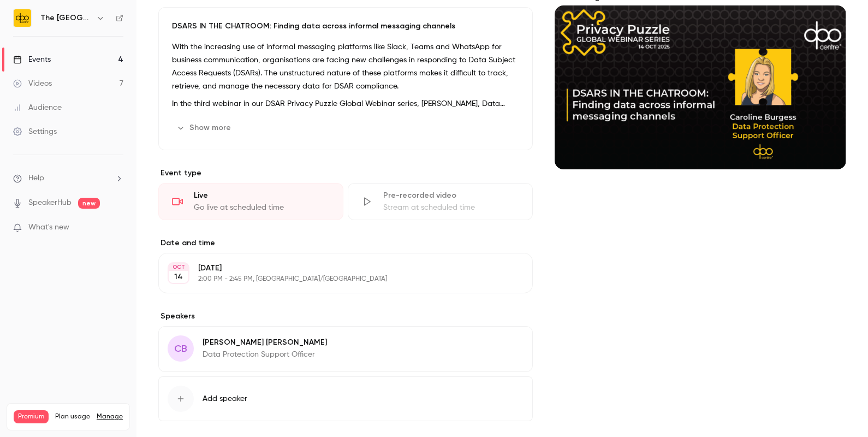 The height and width of the screenshot is (437, 868). Describe the element at coordinates (345, 243) in the screenshot. I see `label: Date and time` at that location.